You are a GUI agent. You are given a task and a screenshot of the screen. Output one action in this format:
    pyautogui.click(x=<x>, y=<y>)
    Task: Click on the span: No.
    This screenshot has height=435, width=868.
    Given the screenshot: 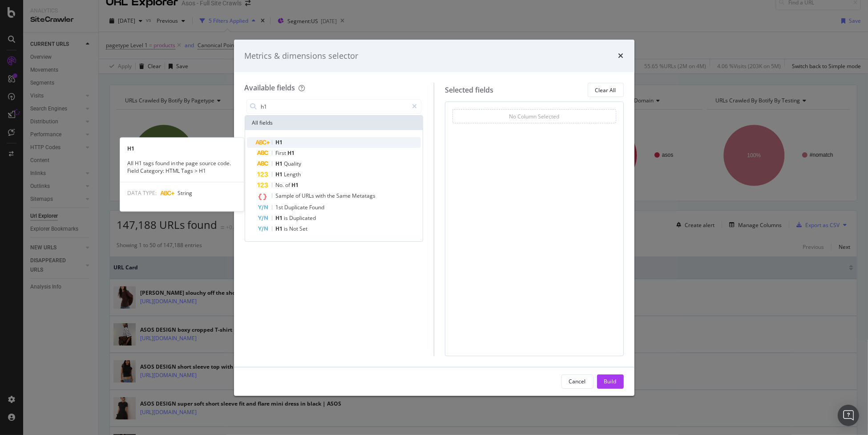 What is the action you would take?
    pyautogui.click(x=281, y=185)
    